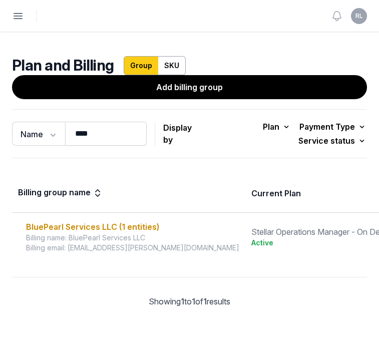  Describe the element at coordinates (359, 16) in the screenshot. I see `button: RL` at that location.